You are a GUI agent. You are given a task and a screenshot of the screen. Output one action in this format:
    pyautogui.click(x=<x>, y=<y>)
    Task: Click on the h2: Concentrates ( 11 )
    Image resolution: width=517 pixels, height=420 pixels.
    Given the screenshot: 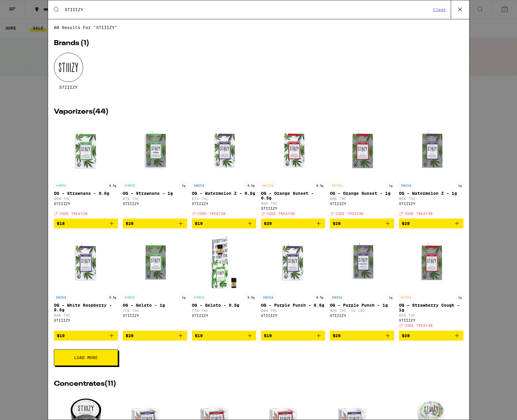 What is the action you would take?
    pyautogui.click(x=259, y=384)
    